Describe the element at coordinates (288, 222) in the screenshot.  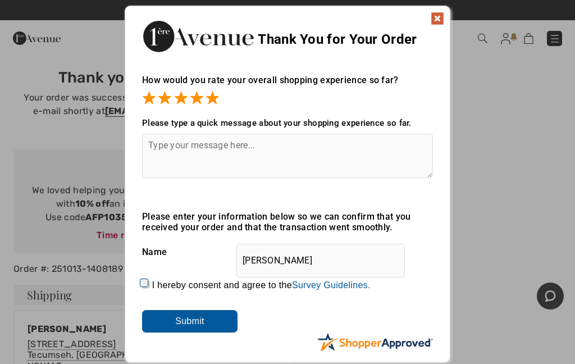
I see `div: Please enter your information below so we can confirm that you received your order and that the t...` at that location.